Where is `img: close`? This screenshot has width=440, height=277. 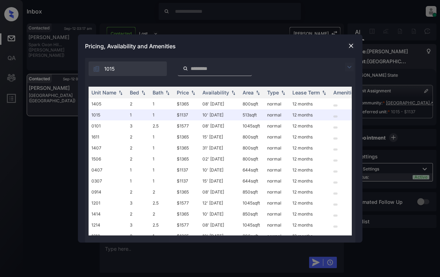 img: close is located at coordinates (351, 46).